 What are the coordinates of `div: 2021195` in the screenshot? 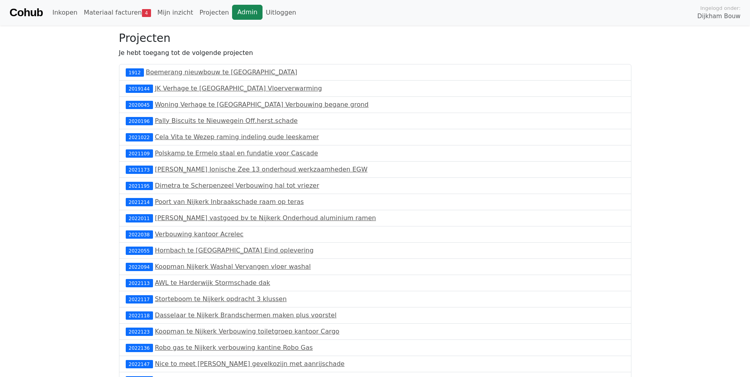 It's located at (139, 186).